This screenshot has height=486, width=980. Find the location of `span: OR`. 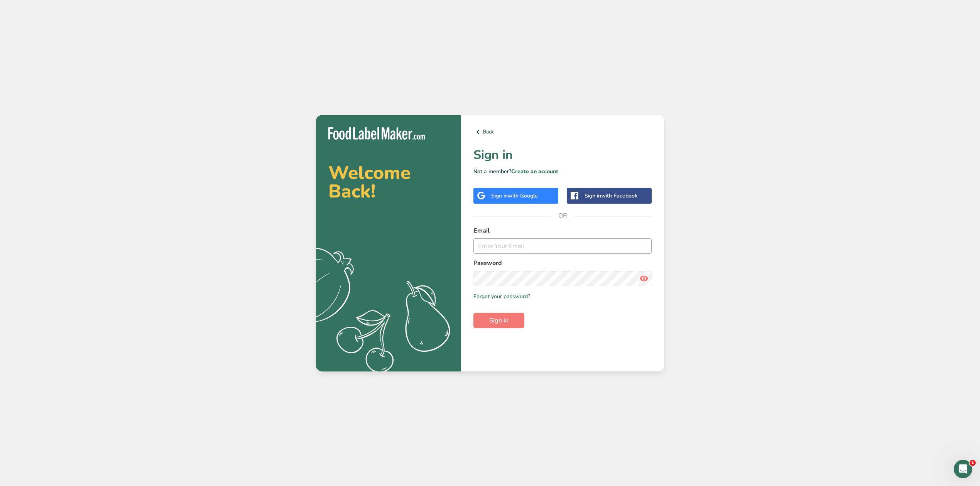

span: OR is located at coordinates (563, 216).